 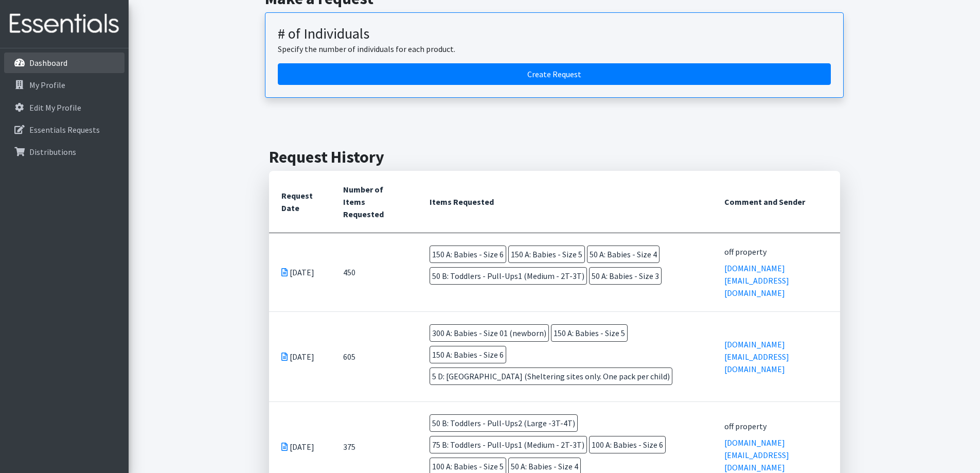 I want to click on span: 50 A: Babies - Size 4, so click(x=623, y=254).